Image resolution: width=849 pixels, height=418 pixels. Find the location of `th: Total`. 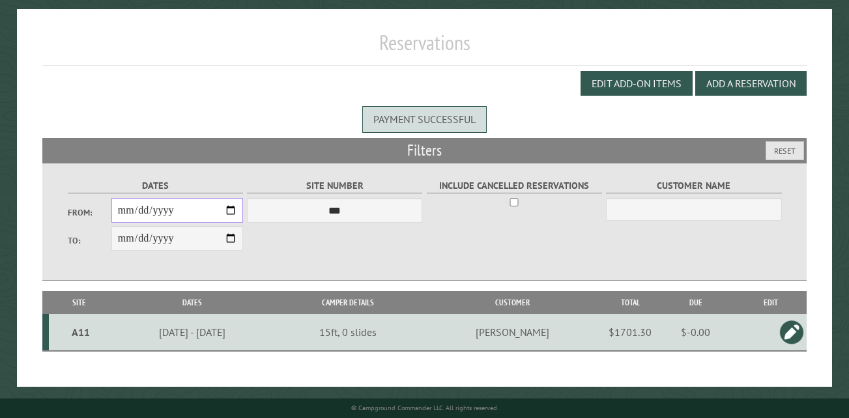

th: Total is located at coordinates (630, 302).